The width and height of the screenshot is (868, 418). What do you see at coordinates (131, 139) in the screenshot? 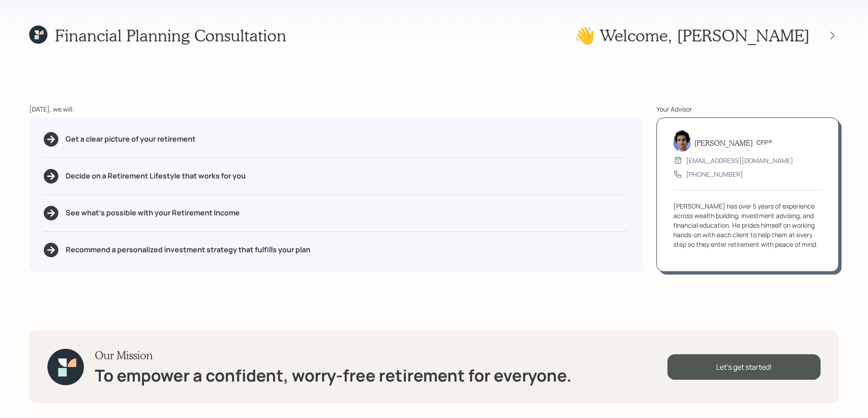
I see `h5: Get a clear picture of your retirement` at bounding box center [131, 139].